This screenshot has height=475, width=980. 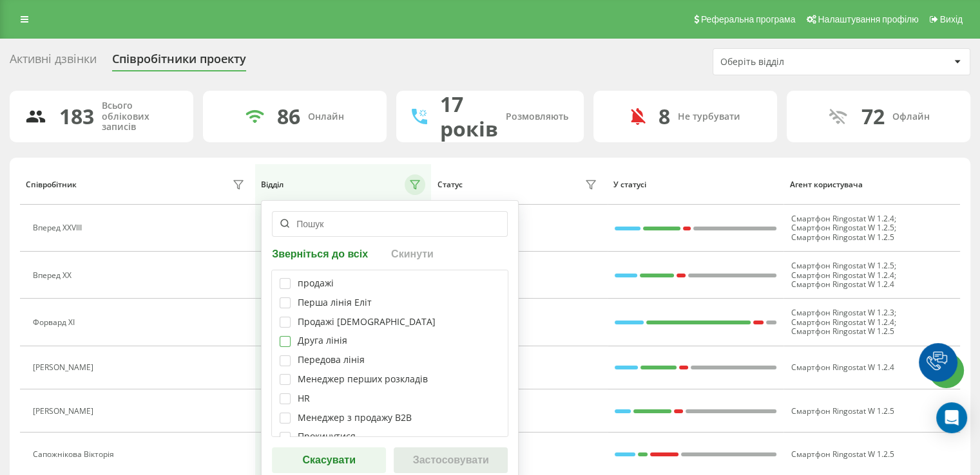 I want to click on font: Застосовувати, so click(x=451, y=460).